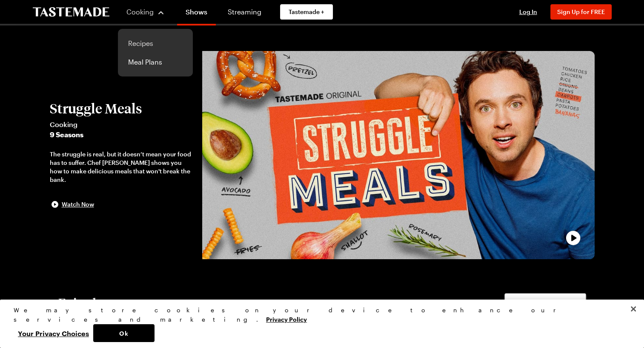 This screenshot has width=644, height=348. I want to click on button: Cooking, so click(146, 12).